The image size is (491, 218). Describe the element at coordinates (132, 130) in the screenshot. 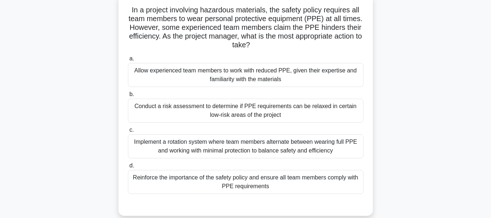

I see `span: c.` at that location.